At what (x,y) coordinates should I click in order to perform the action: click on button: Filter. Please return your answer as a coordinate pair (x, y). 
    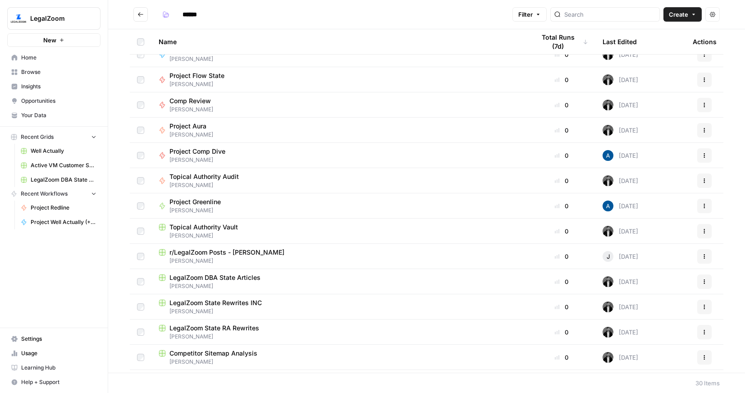
    Looking at the image, I should click on (529, 14).